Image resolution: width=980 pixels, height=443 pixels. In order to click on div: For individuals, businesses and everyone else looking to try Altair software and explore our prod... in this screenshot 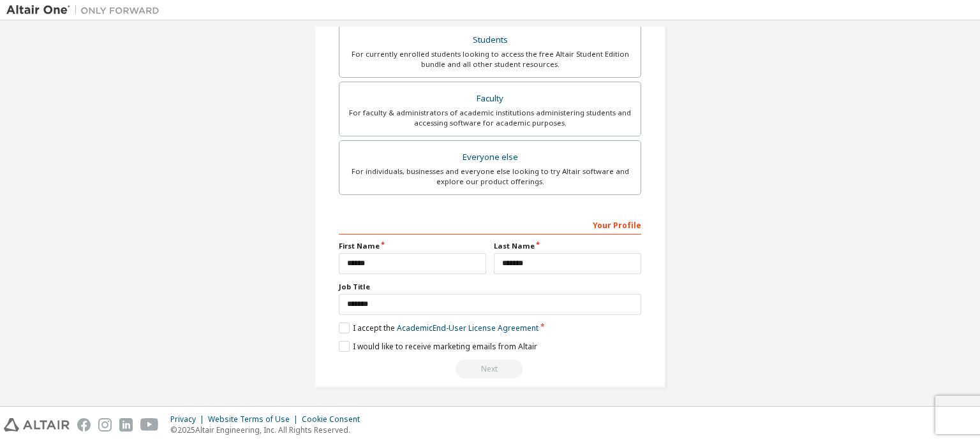, I will do `click(490, 176)`.